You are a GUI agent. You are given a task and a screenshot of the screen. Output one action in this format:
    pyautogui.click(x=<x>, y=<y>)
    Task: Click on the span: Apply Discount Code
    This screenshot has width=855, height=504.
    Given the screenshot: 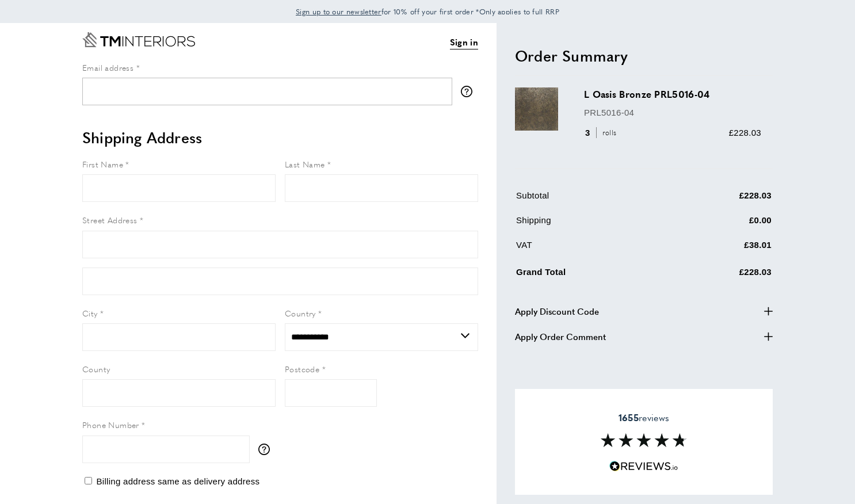 What is the action you would take?
    pyautogui.click(x=557, y=311)
    